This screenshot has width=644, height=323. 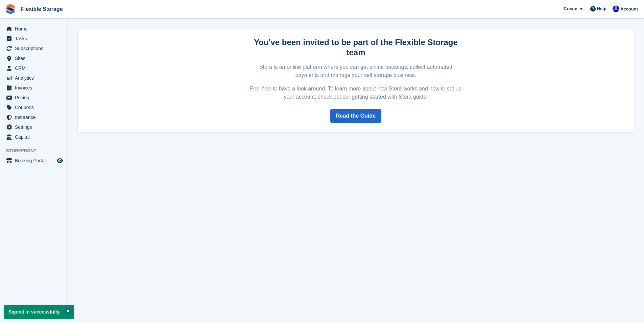 I want to click on span: Invoices, so click(x=35, y=88).